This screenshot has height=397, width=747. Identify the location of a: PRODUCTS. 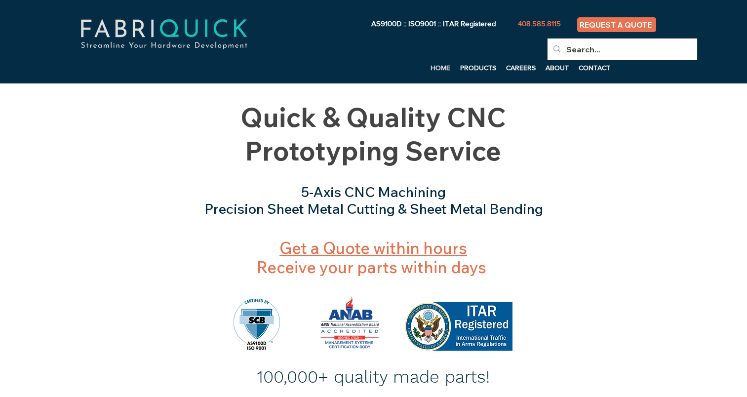
(478, 68).